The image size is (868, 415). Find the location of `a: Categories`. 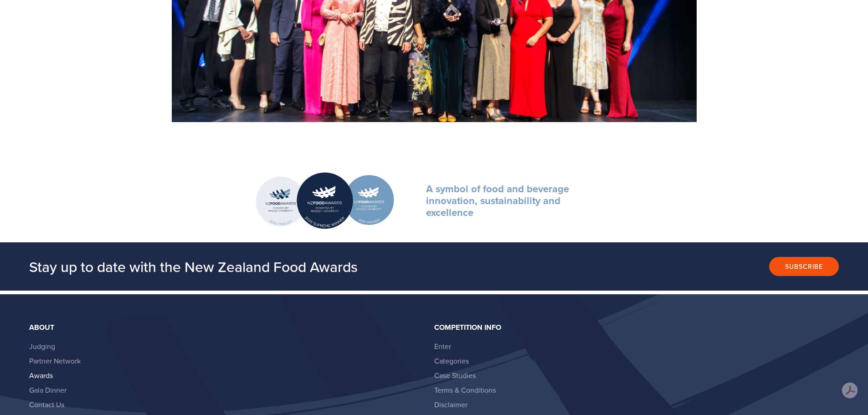

a: Categories is located at coordinates (452, 360).